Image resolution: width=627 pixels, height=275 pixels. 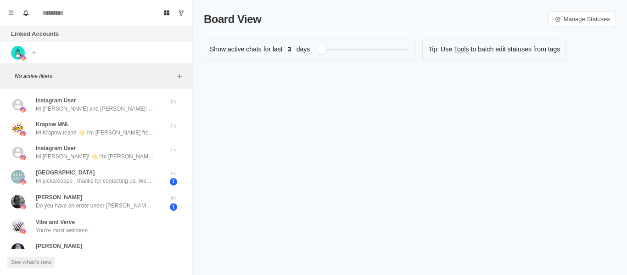 I want to click on span: 3, so click(x=290, y=49).